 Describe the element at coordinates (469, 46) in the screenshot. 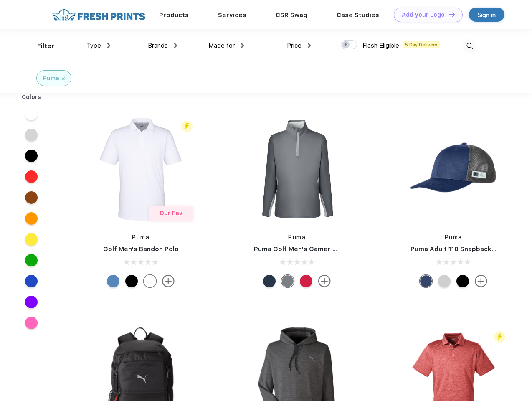

I see `img: desktop_search.svg` at that location.